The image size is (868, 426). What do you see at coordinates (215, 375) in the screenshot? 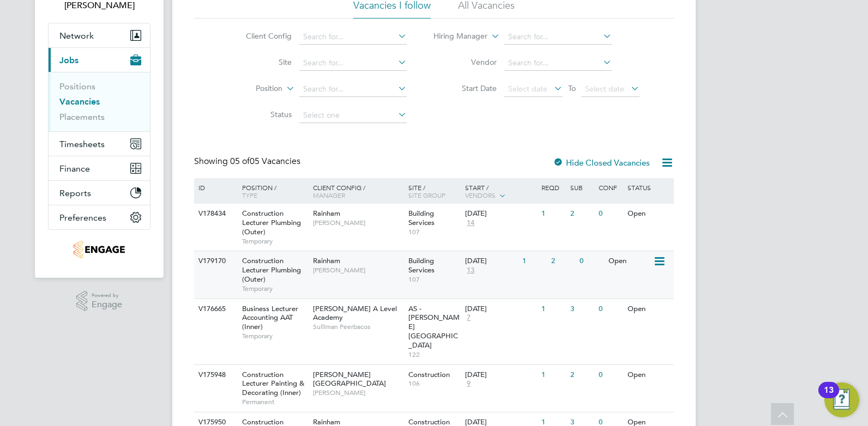
I see `div: V175948` at bounding box center [215, 375].